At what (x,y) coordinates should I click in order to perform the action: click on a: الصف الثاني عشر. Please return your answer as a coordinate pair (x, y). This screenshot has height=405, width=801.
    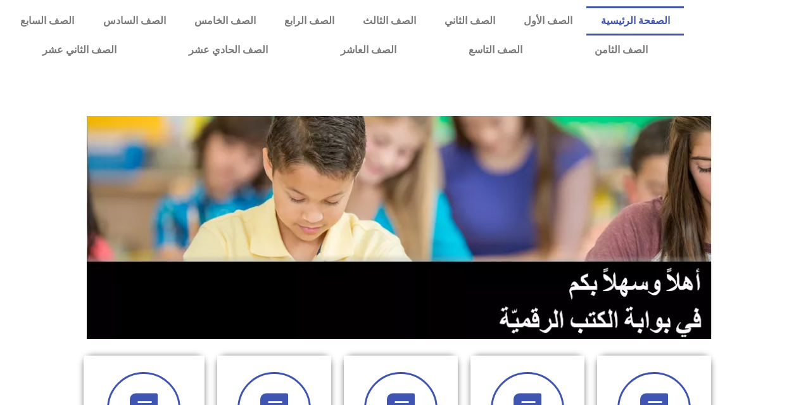
    Looking at the image, I should click on (79, 50).